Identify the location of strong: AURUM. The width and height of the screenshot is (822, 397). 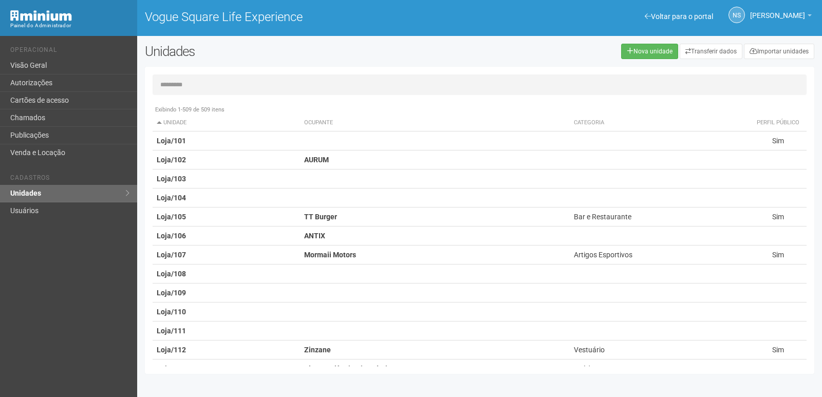
(316, 160).